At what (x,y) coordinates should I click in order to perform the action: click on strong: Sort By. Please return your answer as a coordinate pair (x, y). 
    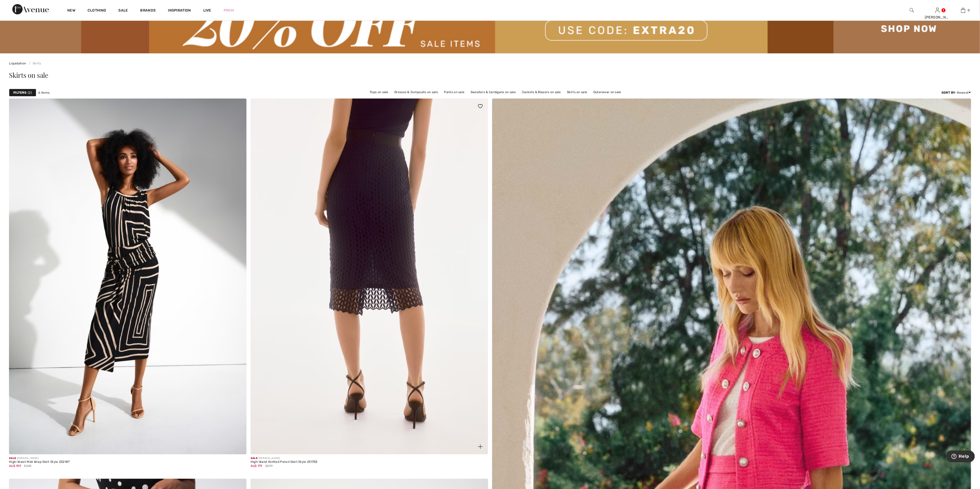
    Looking at the image, I should click on (949, 93).